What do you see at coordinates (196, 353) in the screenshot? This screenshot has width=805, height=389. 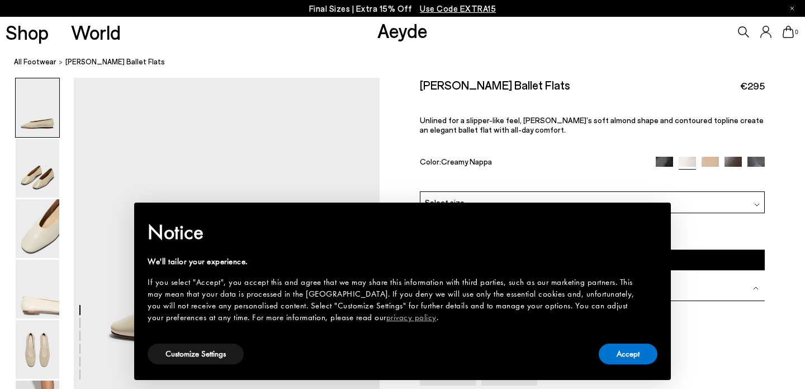 I see `button: Customize Settings` at bounding box center [196, 353].